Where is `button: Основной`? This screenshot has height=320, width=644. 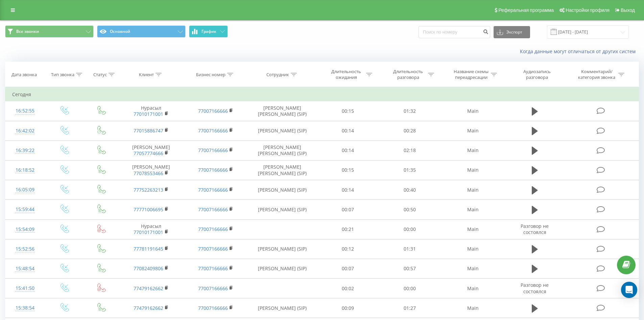 button: Основной is located at coordinates (141, 32).